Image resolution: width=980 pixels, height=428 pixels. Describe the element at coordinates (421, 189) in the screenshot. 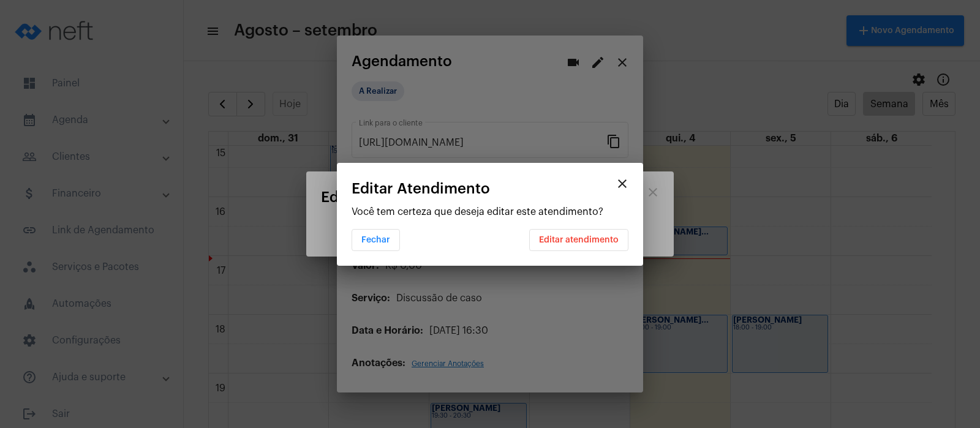

I see `span: Editar Atendimento` at that location.